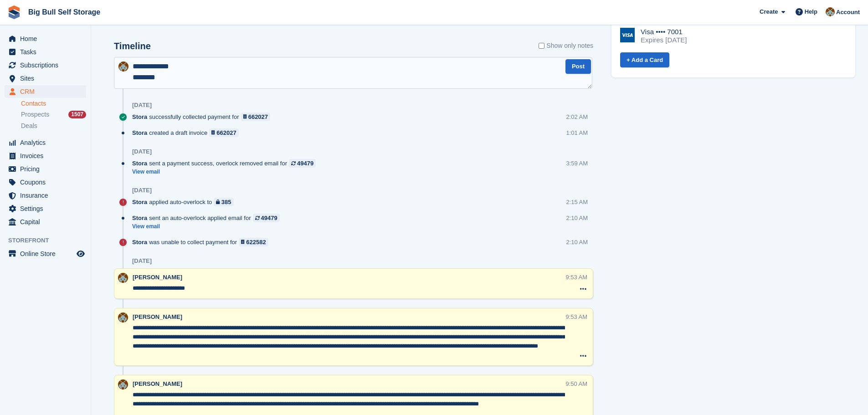  What do you see at coordinates (208, 218) in the screenshot?
I see `div: sent an auto-overlock applied email for` at bounding box center [208, 218].